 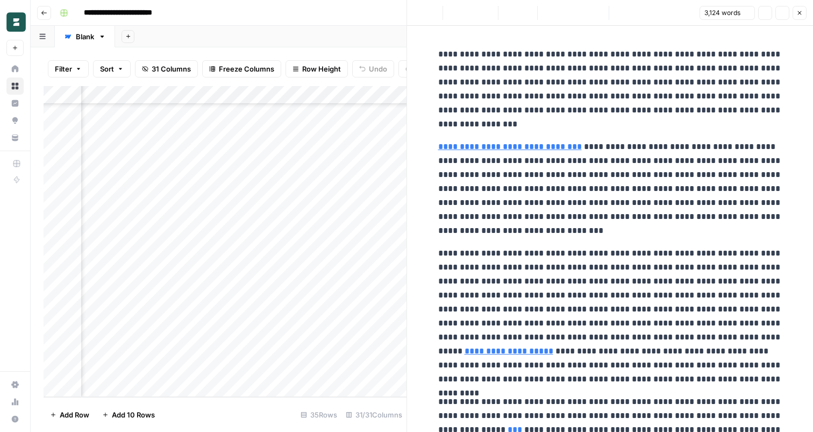 What do you see at coordinates (15, 120) in the screenshot?
I see `a: Opportunities` at bounding box center [15, 120].